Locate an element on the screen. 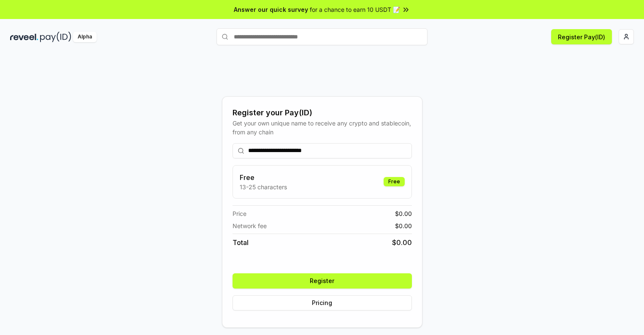 Image resolution: width=644 pixels, height=335 pixels. button: Register is located at coordinates (322, 281).